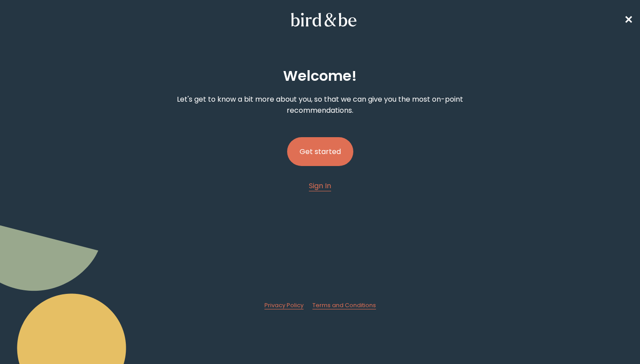 This screenshot has height=364, width=640. What do you see at coordinates (344, 305) in the screenshot?
I see `span: Terms and Conditions` at bounding box center [344, 305].